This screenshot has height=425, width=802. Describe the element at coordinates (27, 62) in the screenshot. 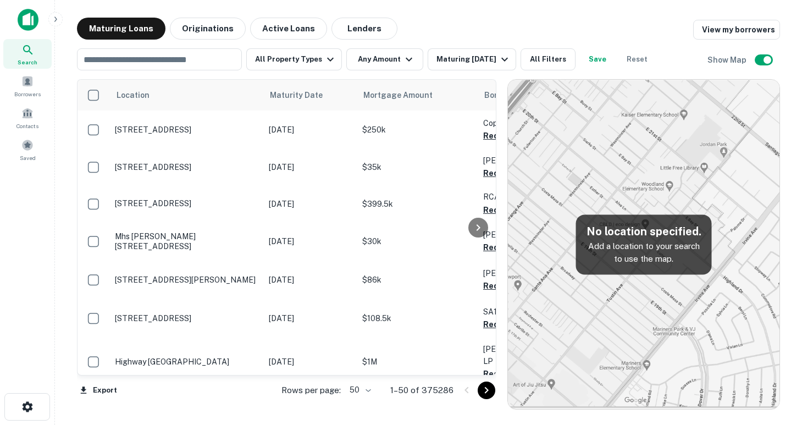

I see `span: Search` at that location.